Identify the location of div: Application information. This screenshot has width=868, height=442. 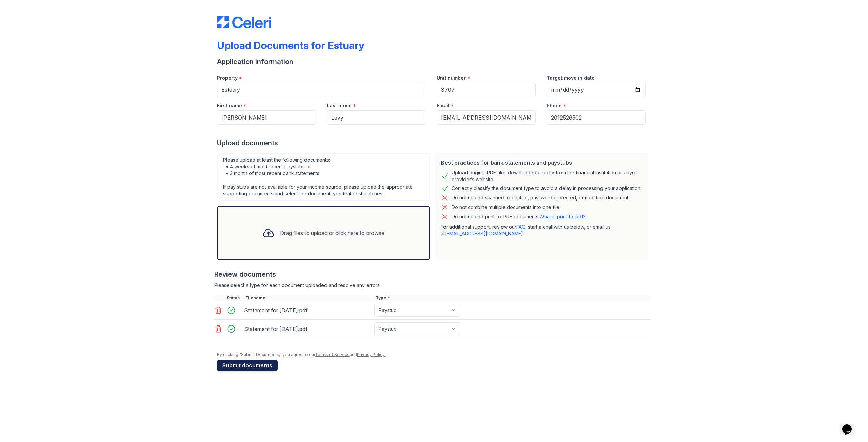
(434, 61).